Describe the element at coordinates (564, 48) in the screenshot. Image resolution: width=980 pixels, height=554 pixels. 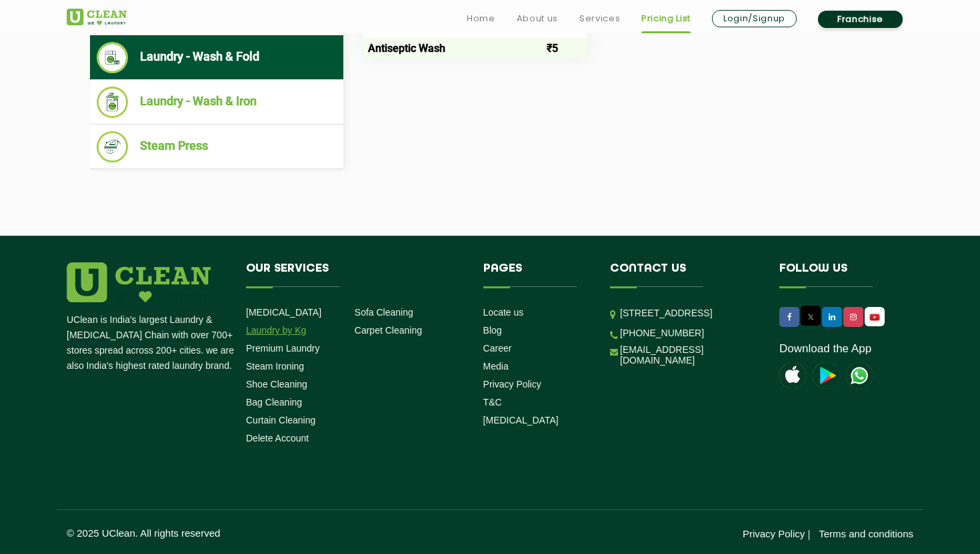
I see `td: ₹5` at that location.